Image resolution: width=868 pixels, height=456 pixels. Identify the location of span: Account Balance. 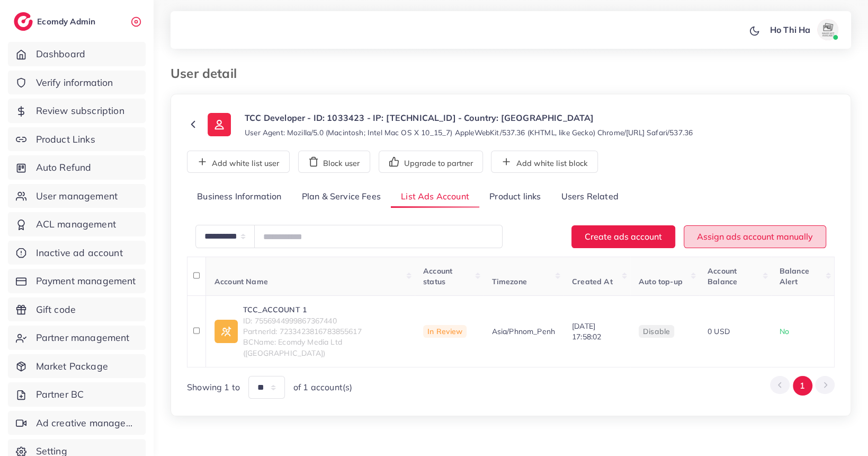
(722, 276).